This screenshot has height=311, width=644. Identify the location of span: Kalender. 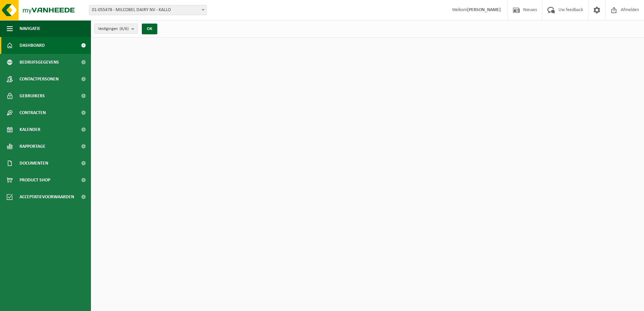
(30, 130).